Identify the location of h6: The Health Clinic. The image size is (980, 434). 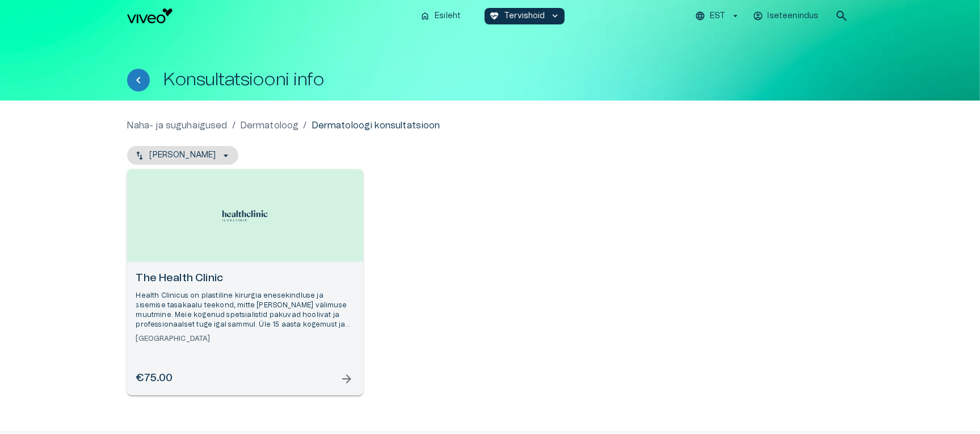
(245, 278).